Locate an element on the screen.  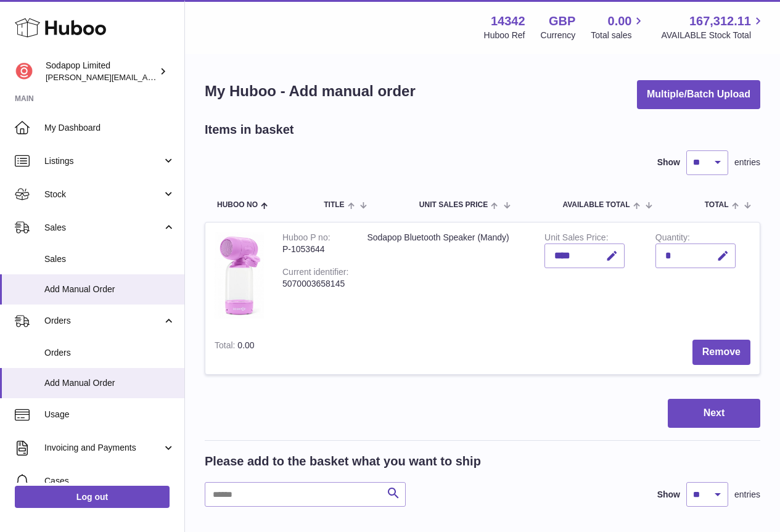
td: Sodapop Bluetooth Speaker (Mandy) is located at coordinates (447, 277).